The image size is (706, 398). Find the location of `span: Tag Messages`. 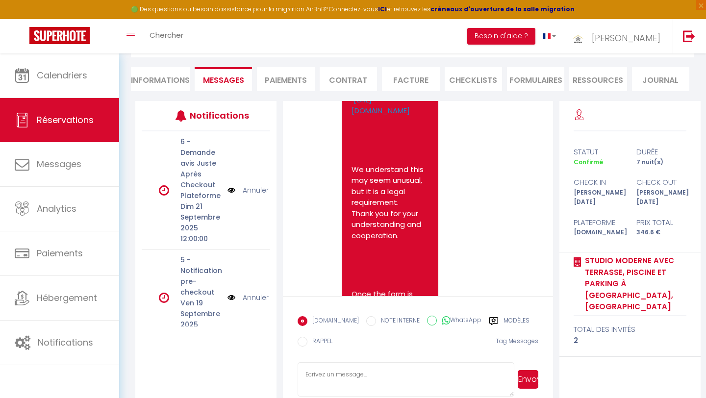

span: Tag Messages is located at coordinates (517, 341).